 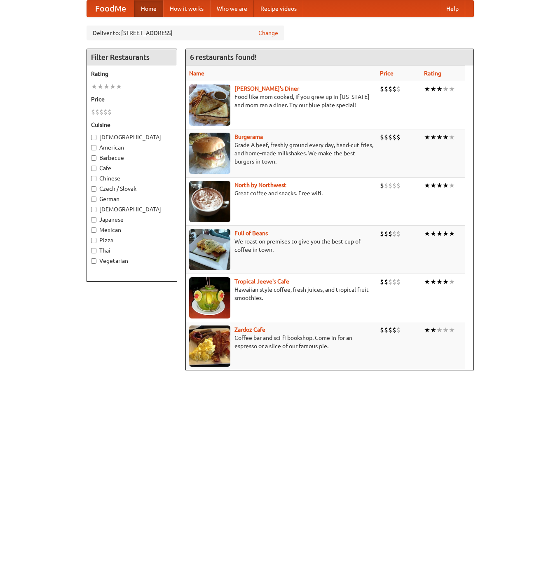 What do you see at coordinates (251, 233) in the screenshot?
I see `a: Full of Beans` at bounding box center [251, 233].